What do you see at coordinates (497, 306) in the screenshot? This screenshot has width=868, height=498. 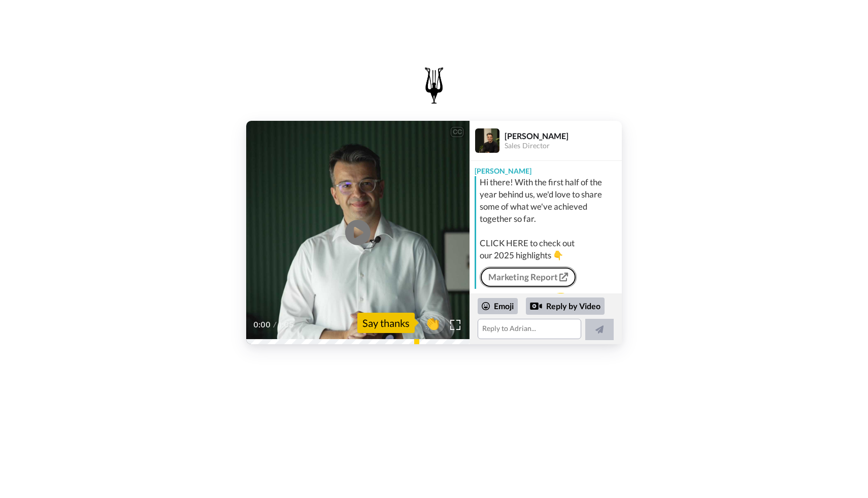 I see `div: Emoji` at bounding box center [497, 306].